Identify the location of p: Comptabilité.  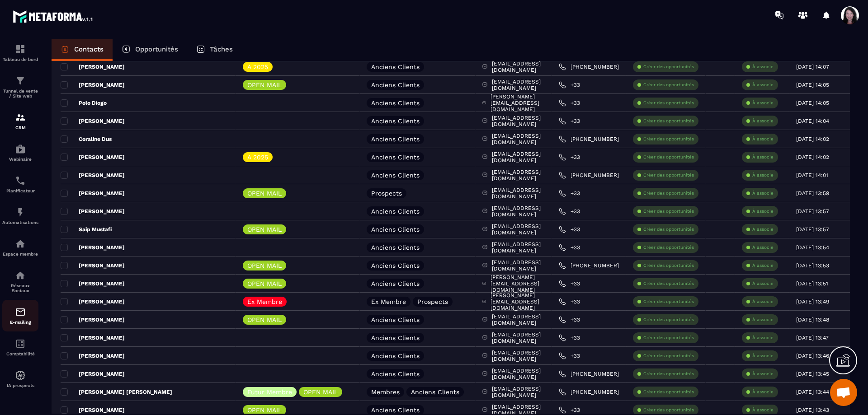
(20, 354).